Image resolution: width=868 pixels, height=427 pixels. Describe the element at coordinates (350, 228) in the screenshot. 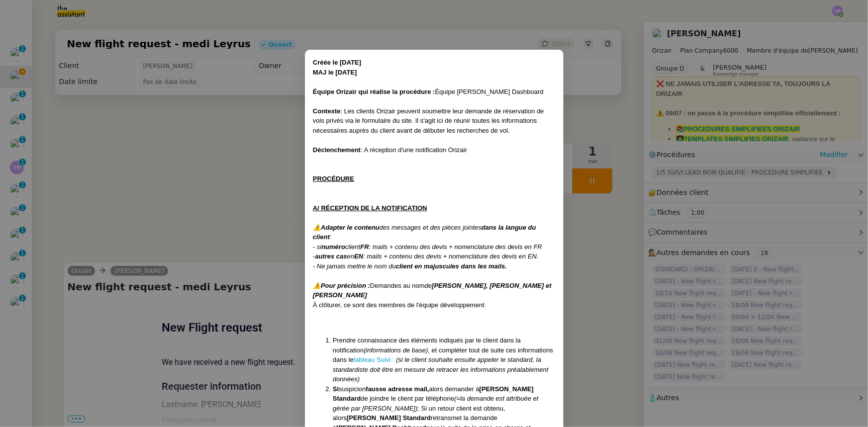

I see `em: Adapter le contenu` at that location.